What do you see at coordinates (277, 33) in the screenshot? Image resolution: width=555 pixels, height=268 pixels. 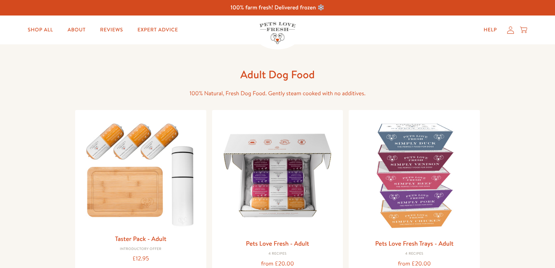 I see `img: Pets Love Fresh` at bounding box center [277, 33].